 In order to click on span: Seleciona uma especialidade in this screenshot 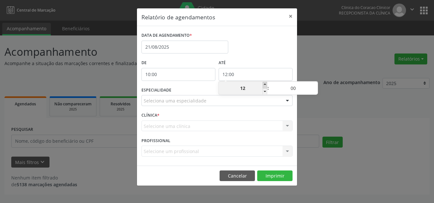, I will do `click(175, 100)`.